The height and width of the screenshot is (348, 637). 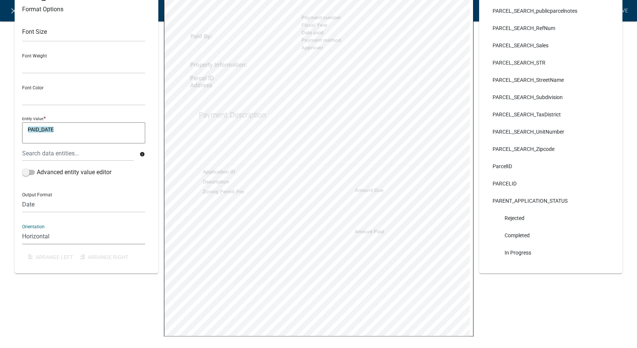 What do you see at coordinates (551, 28) in the screenshot?
I see `li: PARCEL_SEARCH_RefNum` at bounding box center [551, 28].